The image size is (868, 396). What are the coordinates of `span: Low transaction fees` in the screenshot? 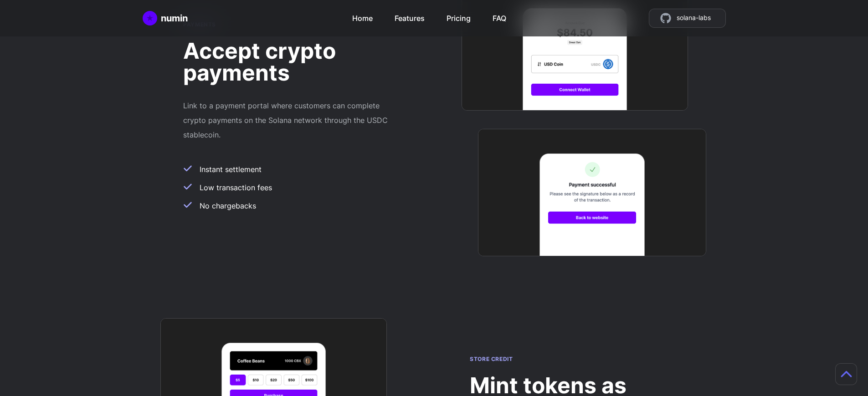 It's located at (236, 188).